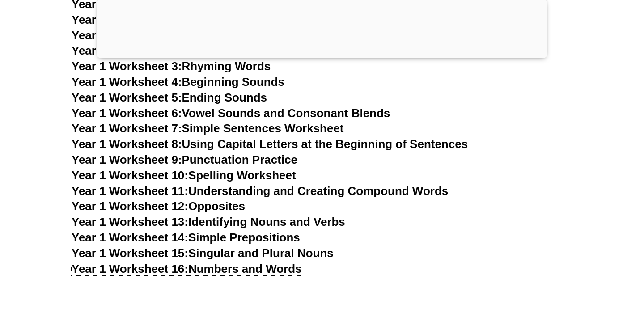  Describe the element at coordinates (129, 191) in the screenshot. I see `span: Year 1 Worksheet 11:` at that location.